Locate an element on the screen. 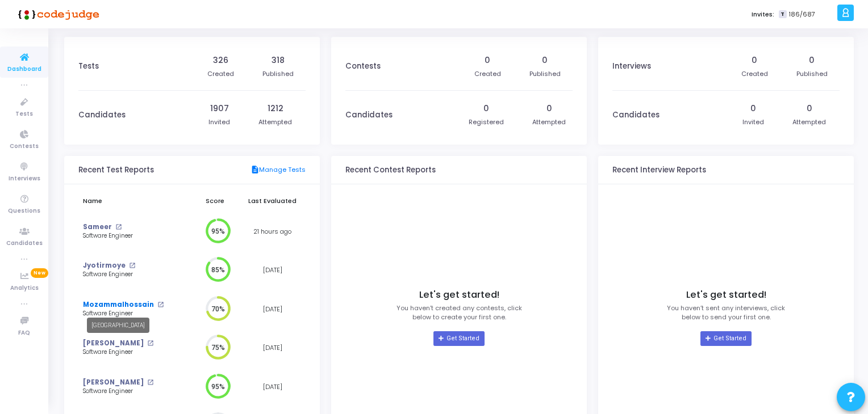 Image resolution: width=868 pixels, height=414 pixels. div: Registered is located at coordinates (486, 122).